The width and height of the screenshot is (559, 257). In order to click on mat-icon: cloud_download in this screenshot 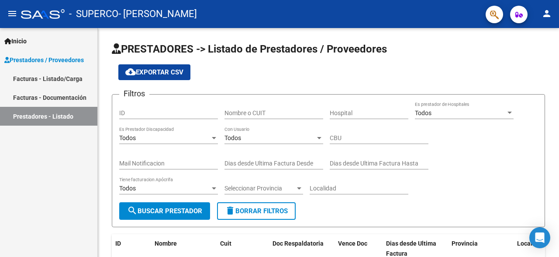, I will do `click(131, 72)`.